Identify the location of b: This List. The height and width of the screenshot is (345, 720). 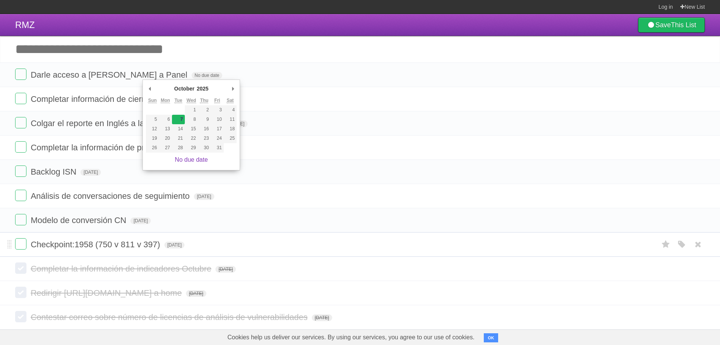
(684, 25).